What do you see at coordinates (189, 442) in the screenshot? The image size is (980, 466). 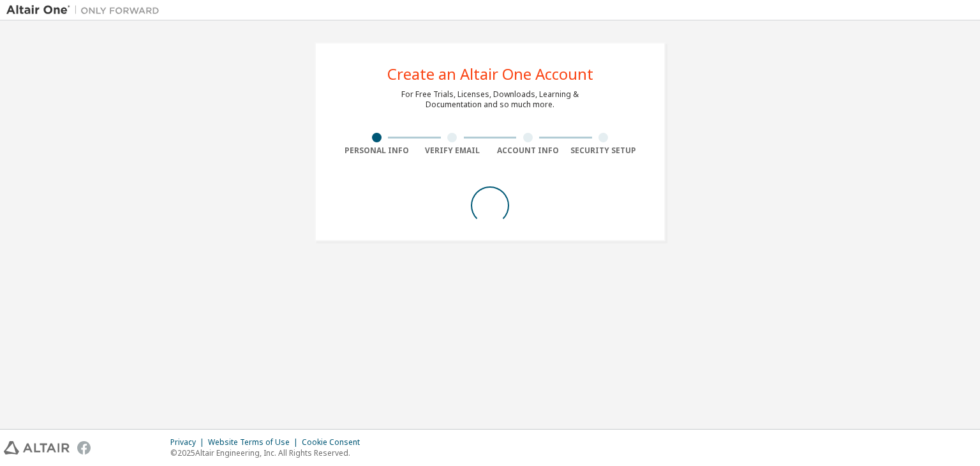 I see `div: Privacy` at bounding box center [189, 442].